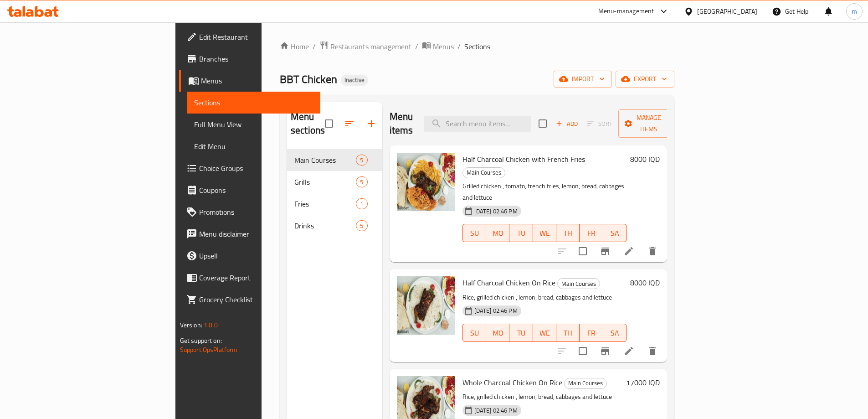  What do you see at coordinates (544, 298) in the screenshot?
I see `p: Rice, grilled chicken , lemon, bread, cabbages and lettuce` at bounding box center [544, 298].